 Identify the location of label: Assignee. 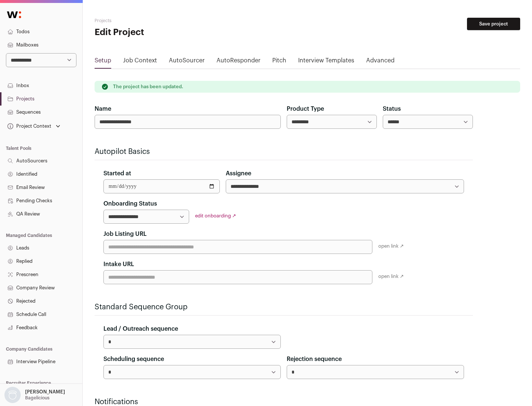
(238, 173).